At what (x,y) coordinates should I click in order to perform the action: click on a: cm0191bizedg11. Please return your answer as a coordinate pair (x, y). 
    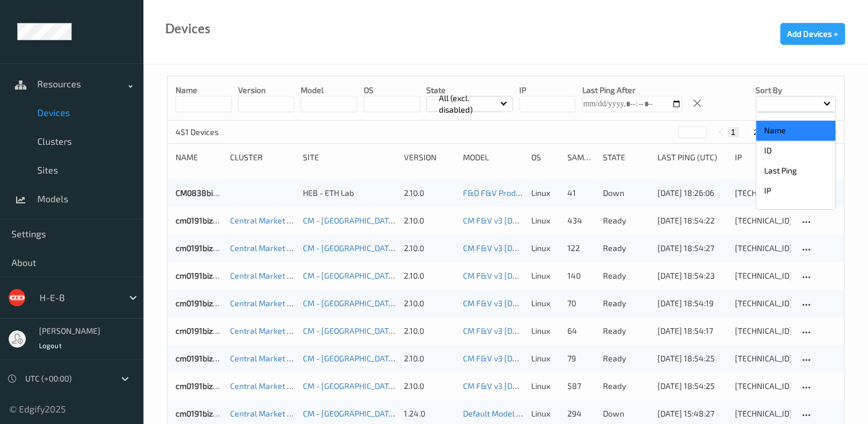
    Looking at the image, I should click on (204, 303).